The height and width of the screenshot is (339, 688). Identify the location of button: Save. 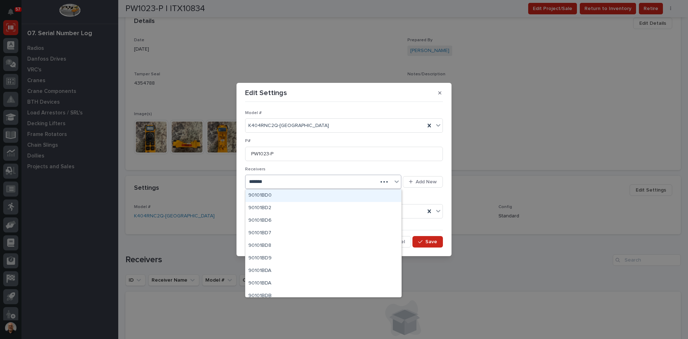
(427, 242).